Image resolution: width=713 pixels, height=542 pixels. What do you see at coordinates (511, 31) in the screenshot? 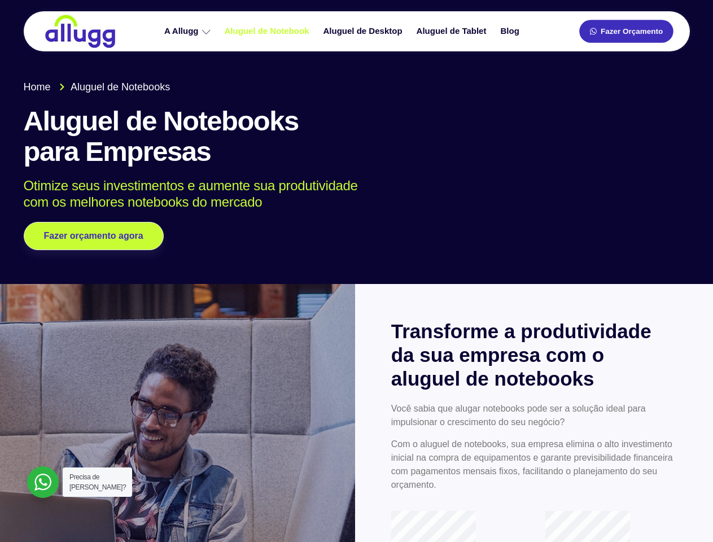
I see `a: Blog` at bounding box center [511, 31].